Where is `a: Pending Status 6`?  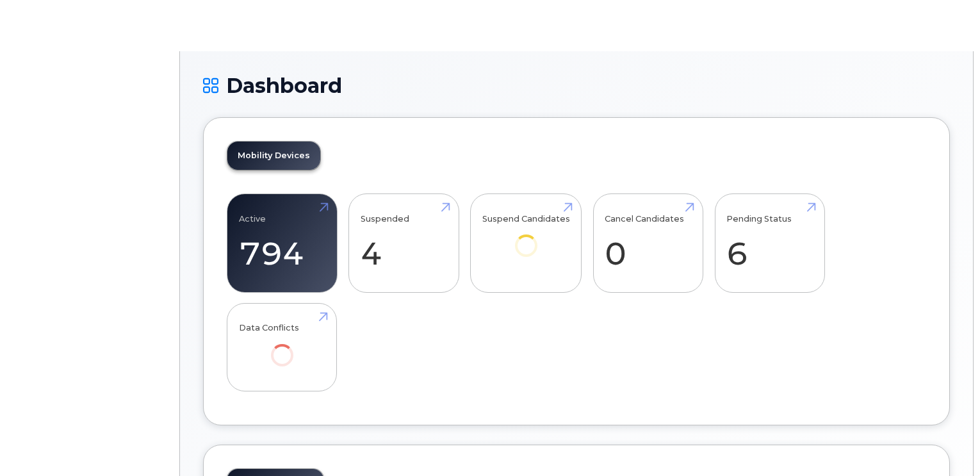 a: Pending Status 6 is located at coordinates (770, 244).